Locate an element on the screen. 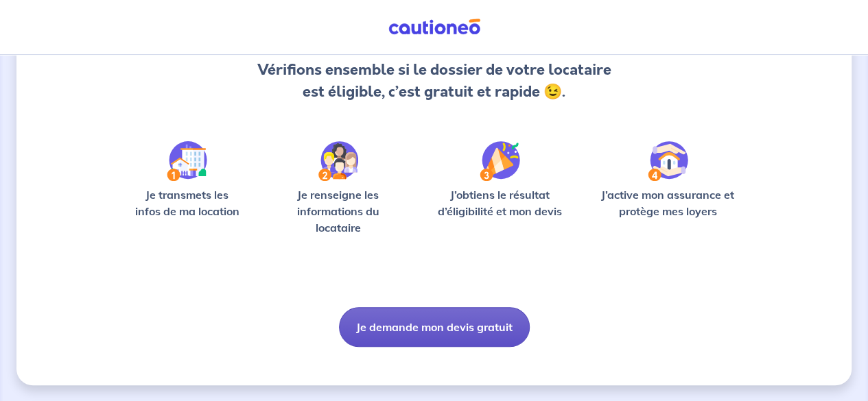 The image size is (868, 401). p: J’active mon assurance et protège mes loyers is located at coordinates (668, 203).